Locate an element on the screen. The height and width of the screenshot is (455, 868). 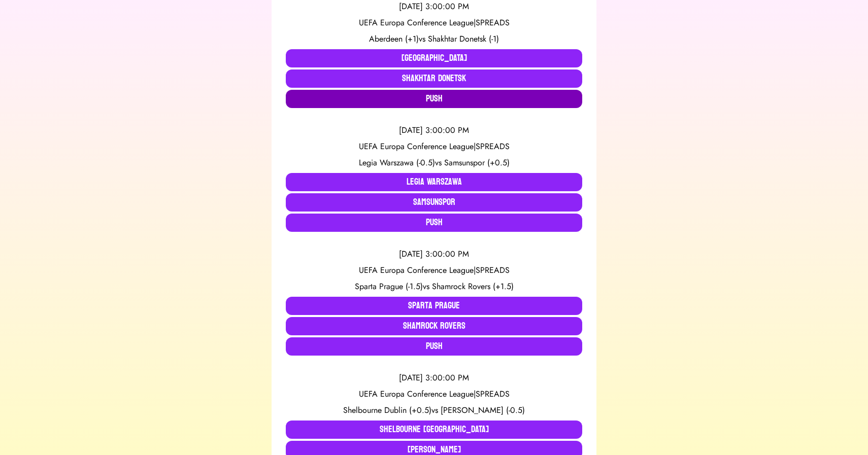
span: Sparta Prague (-1.5) is located at coordinates (389, 286).